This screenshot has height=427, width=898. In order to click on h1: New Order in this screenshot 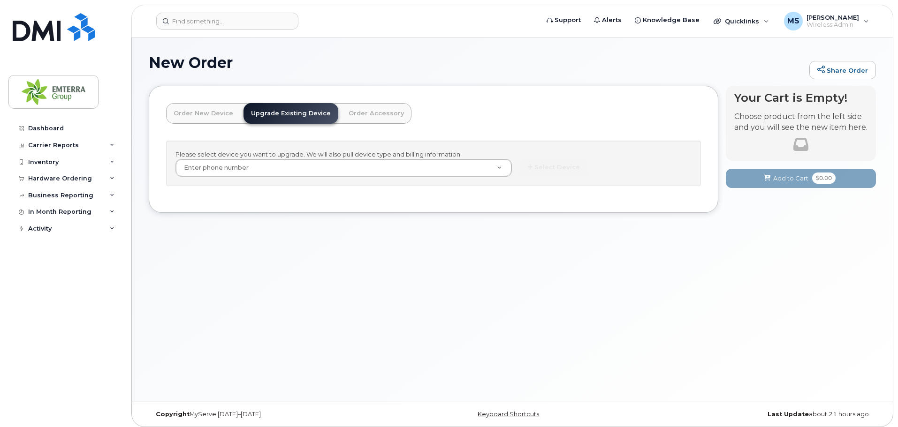, I will do `click(477, 62)`.